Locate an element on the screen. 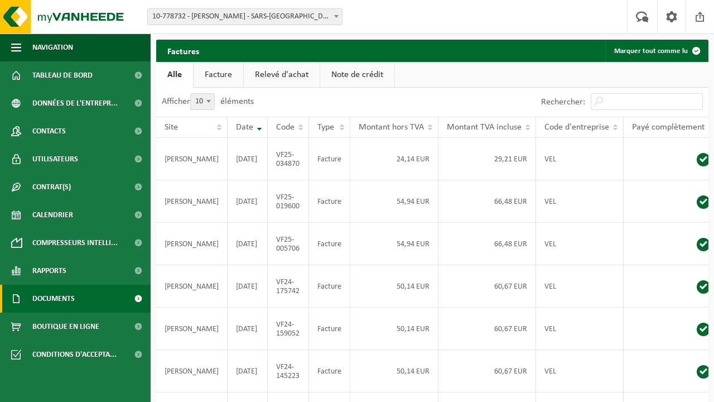 The image size is (714, 402). td: VF25-005706 is located at coordinates (288, 244).